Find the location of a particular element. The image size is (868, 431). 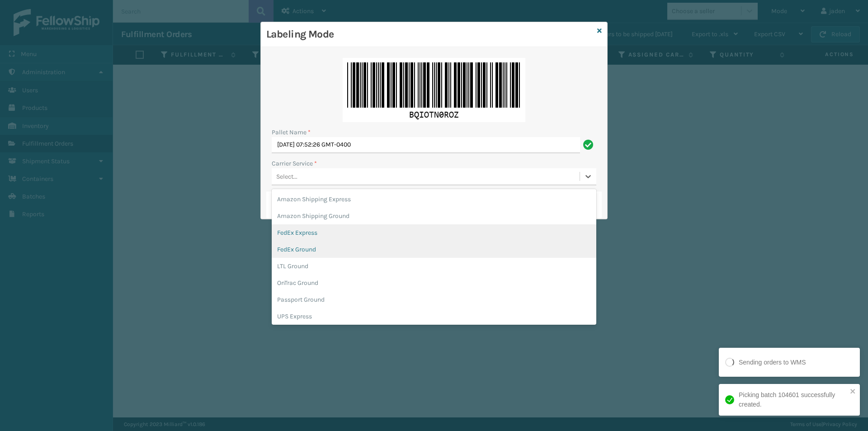

label: Carrier Service is located at coordinates (294, 163).